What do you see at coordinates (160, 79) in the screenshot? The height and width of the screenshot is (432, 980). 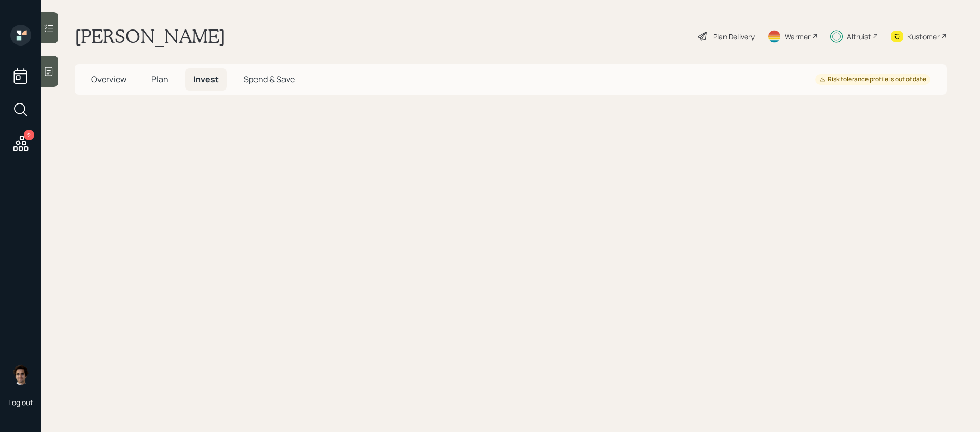 I see `span: Plan` at bounding box center [160, 79].